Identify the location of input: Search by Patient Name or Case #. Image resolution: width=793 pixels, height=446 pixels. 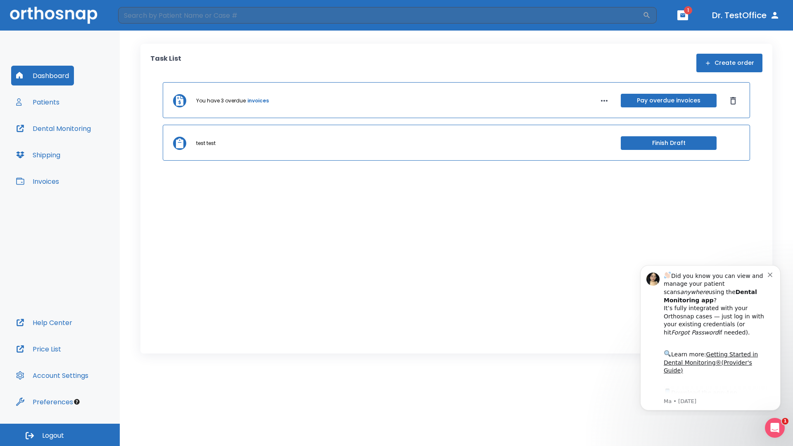
(380, 15).